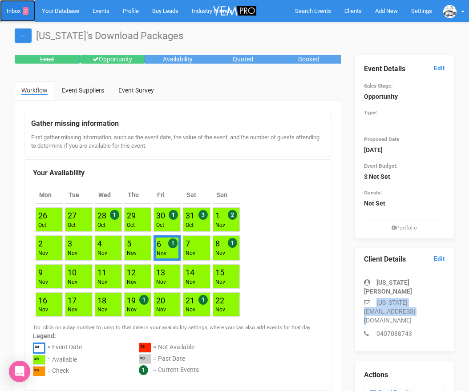 The height and width of the screenshot is (391, 469). Describe the element at coordinates (353, 11) in the screenshot. I see `span: Clients` at that location.